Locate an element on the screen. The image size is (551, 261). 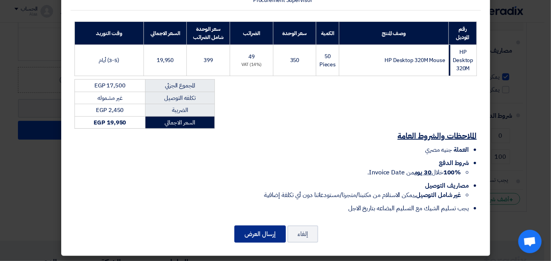
span: 19,950 is located at coordinates (165, 60).